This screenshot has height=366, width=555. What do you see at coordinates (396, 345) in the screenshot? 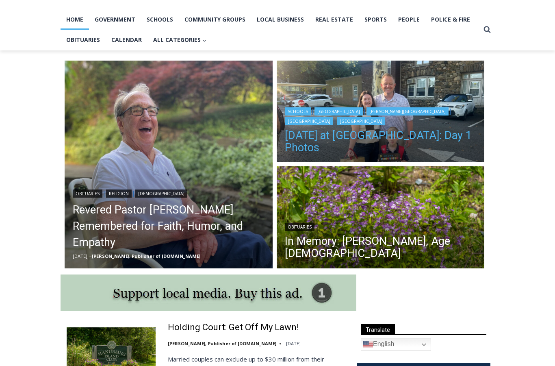
I see `a: English` at bounding box center [396, 345].